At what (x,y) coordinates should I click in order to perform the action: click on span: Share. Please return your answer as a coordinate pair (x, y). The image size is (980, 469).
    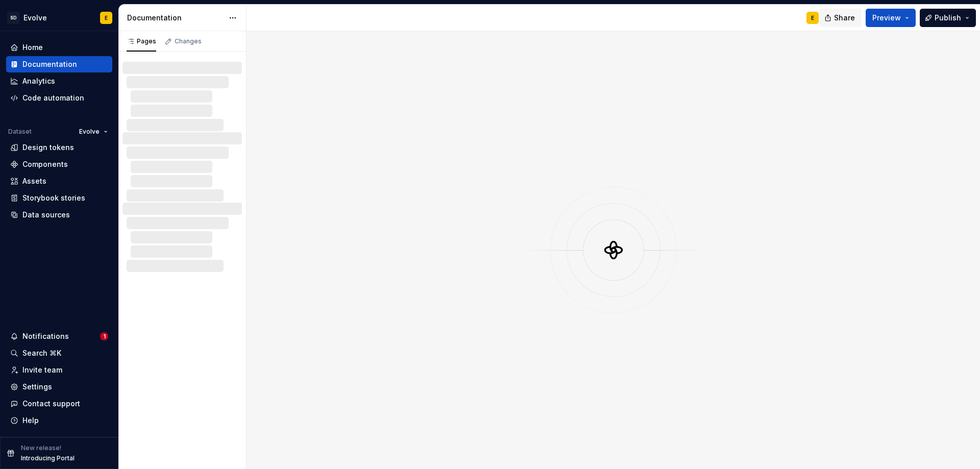
    Looking at the image, I should click on (844, 18).